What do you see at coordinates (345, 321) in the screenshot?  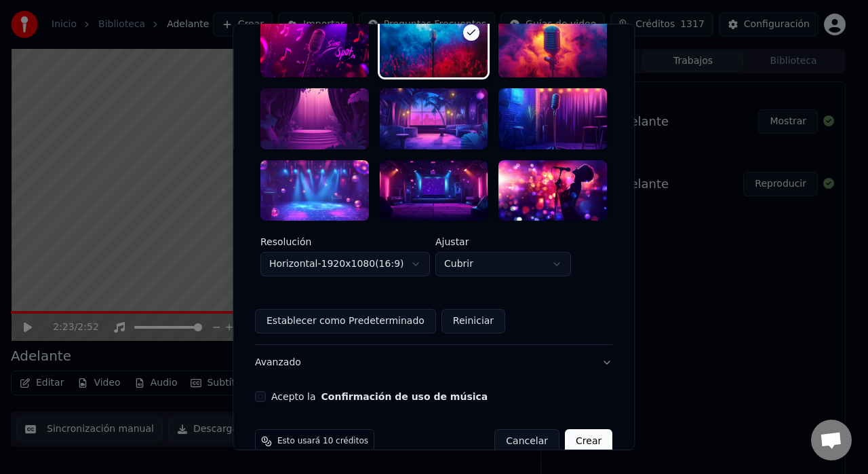 I see `button: Establecer como Predeterminado` at bounding box center [345, 321].